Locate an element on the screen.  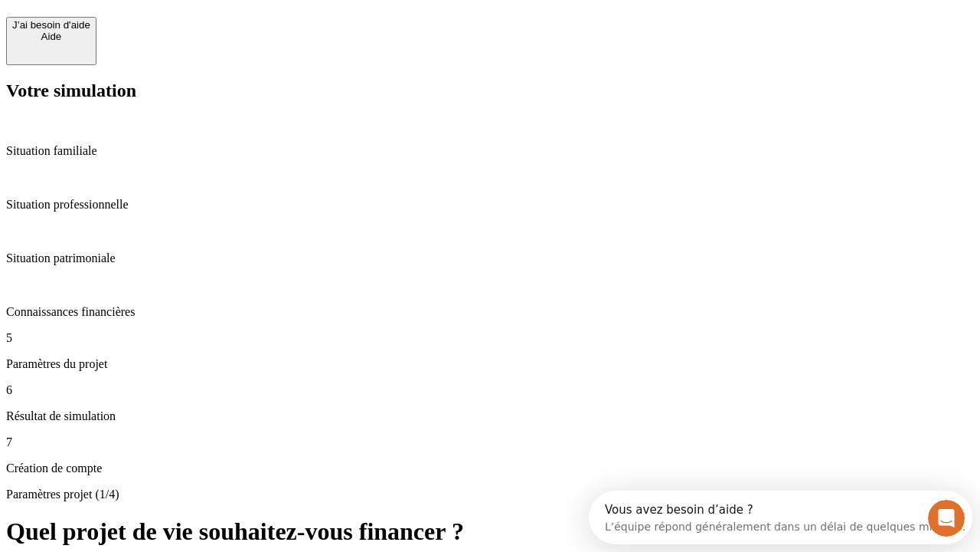
p: Résultat de simulation is located at coordinates (490, 416).